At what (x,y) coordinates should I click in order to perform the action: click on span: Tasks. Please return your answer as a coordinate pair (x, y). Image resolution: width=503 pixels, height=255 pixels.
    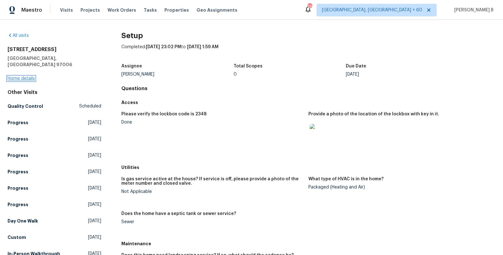
    Looking at the image, I should click on (150, 10).